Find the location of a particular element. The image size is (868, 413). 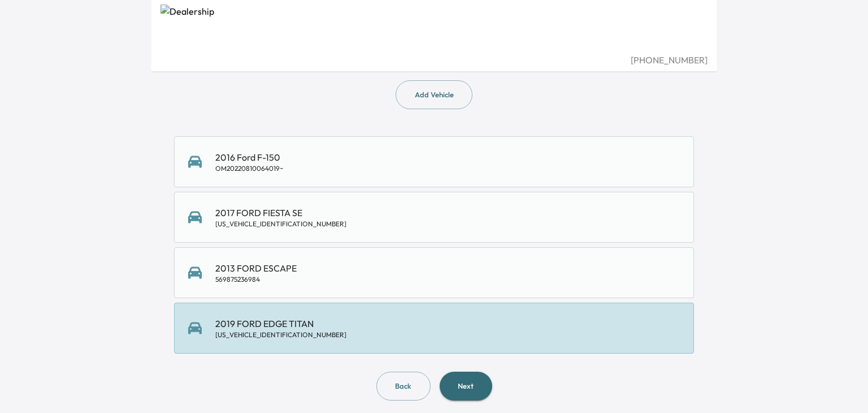

button: Next is located at coordinates (466, 386).